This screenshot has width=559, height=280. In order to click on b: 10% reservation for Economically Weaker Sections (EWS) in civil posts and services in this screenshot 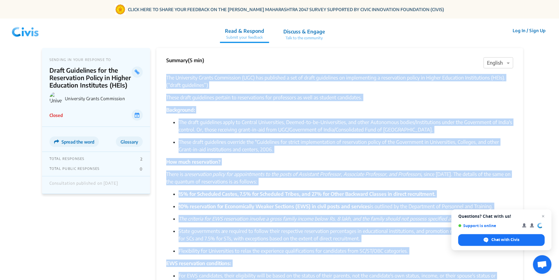, I will do `click(274, 206)`.